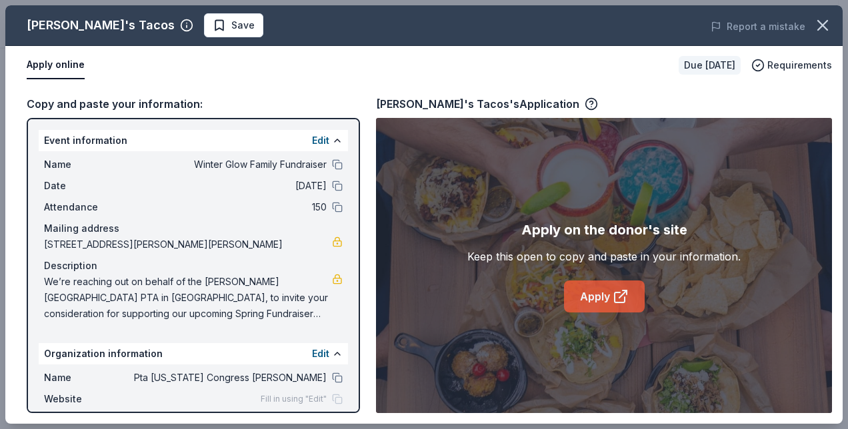 The image size is (848, 429). What do you see at coordinates (193, 229) in the screenshot?
I see `div: Mailing address` at bounding box center [193, 229].